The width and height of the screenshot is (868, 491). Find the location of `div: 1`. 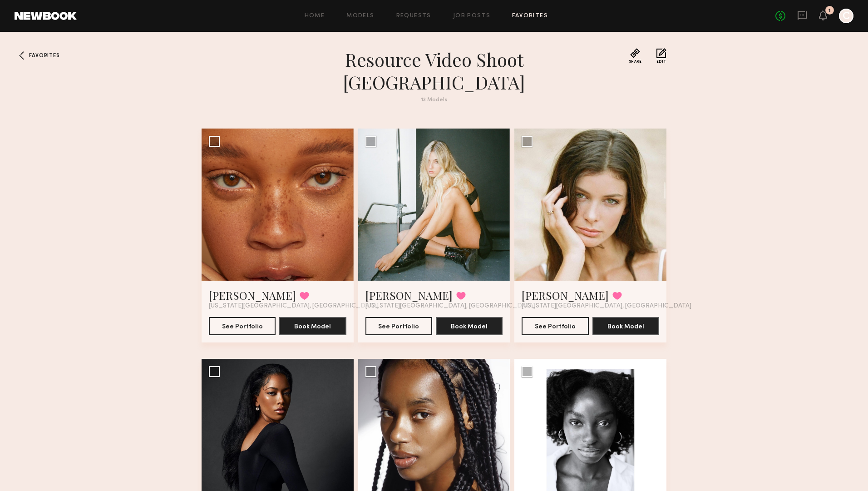

div: 1 is located at coordinates (830, 10).